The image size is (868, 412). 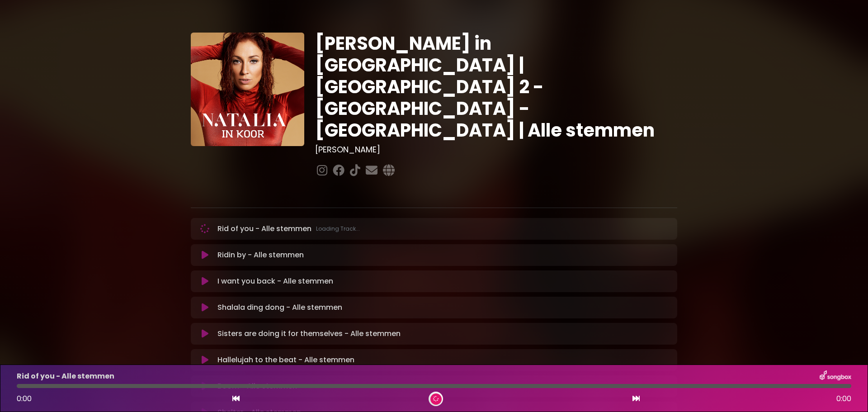 What do you see at coordinates (309, 334) in the screenshot?
I see `p: Sisters are doing it for themselves - Alle stemmen` at bounding box center [309, 334].